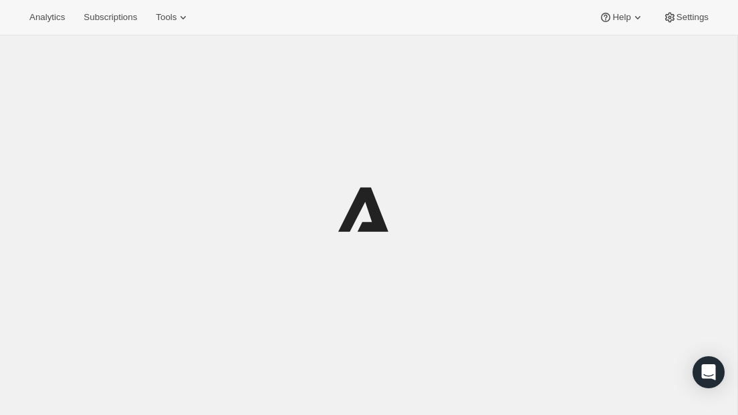  I want to click on span: Subscriptions, so click(110, 17).